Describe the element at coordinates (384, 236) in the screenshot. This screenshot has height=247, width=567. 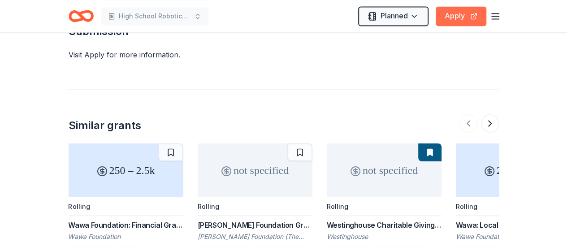
I see `div: Westinghouse` at that location.